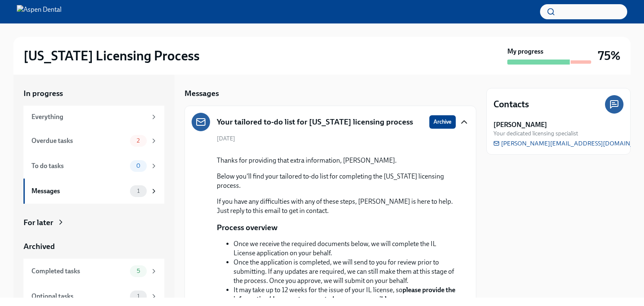 This screenshot has height=306, width=644. I want to click on button: Archive, so click(442, 122).